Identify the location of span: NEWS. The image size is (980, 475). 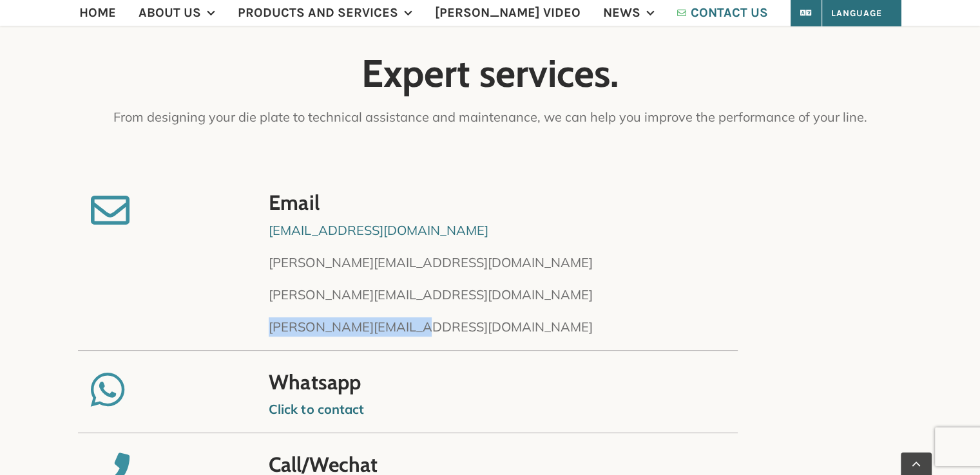
(622, 13).